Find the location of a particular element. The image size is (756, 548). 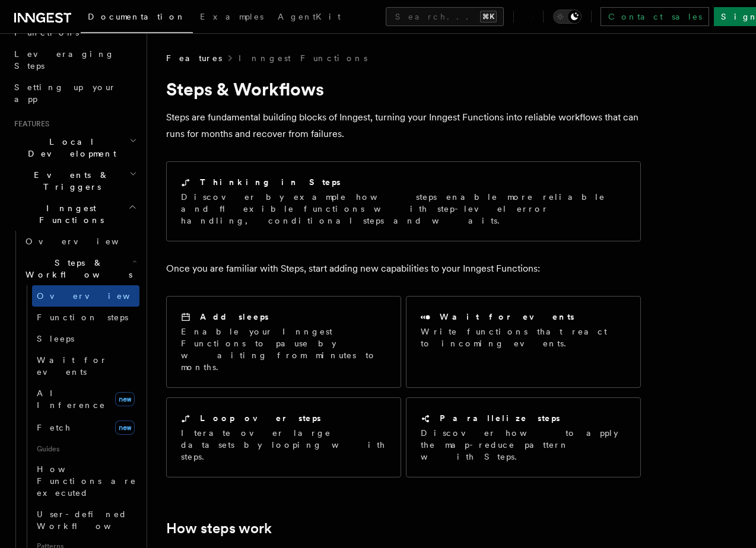

h2: Add sleeps is located at coordinates (235, 317).